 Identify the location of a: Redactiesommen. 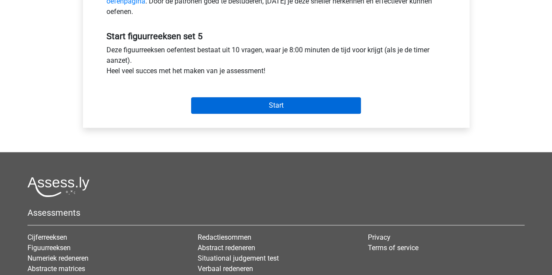
(224, 237).